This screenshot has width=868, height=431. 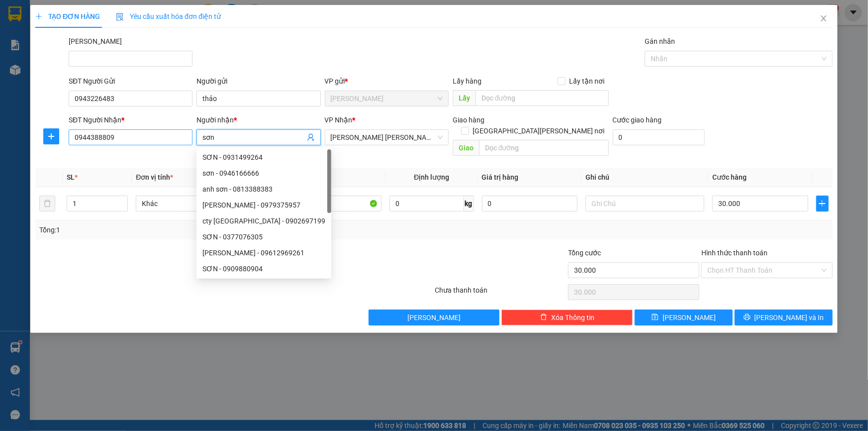 What do you see at coordinates (264, 237) in the screenshot?
I see `div: SƠN - 0377076305` at bounding box center [264, 237].